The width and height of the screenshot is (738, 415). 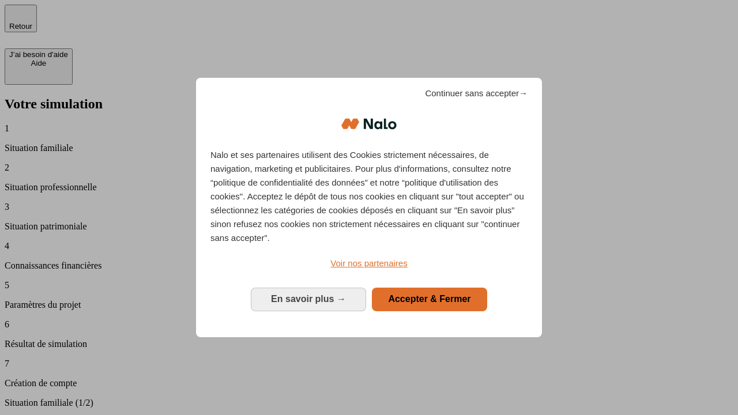 What do you see at coordinates (369, 124) in the screenshot?
I see `img: Logo` at bounding box center [369, 124].